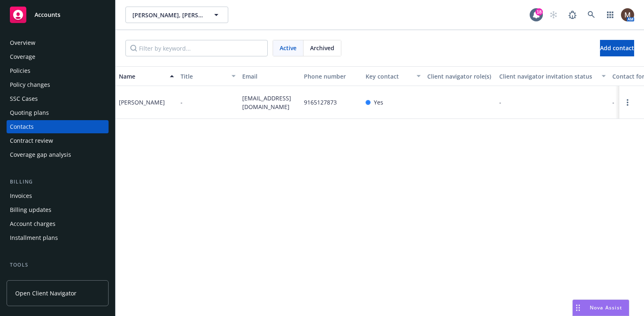  I want to click on a: Billing updates, so click(58, 210).